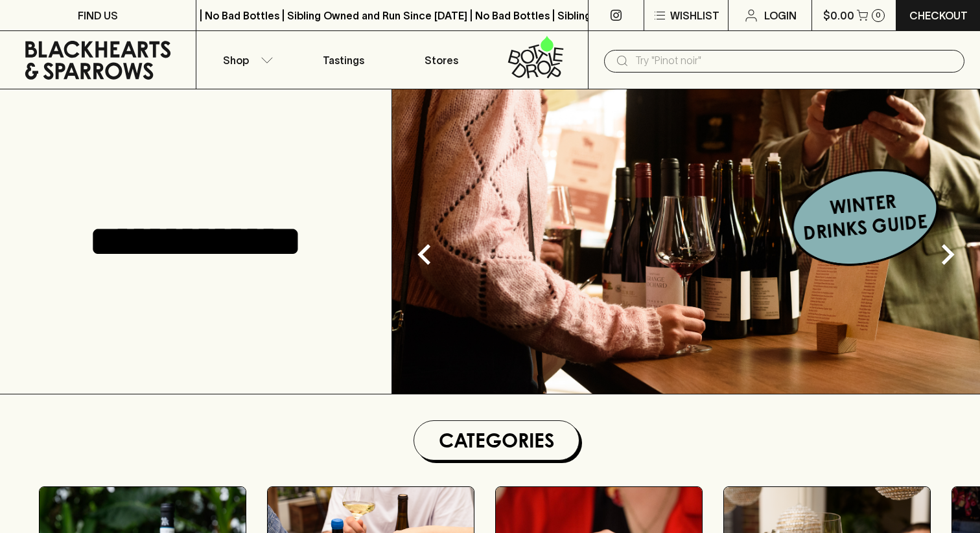 Image resolution: width=980 pixels, height=533 pixels. I want to click on p: Wishlist, so click(695, 16).